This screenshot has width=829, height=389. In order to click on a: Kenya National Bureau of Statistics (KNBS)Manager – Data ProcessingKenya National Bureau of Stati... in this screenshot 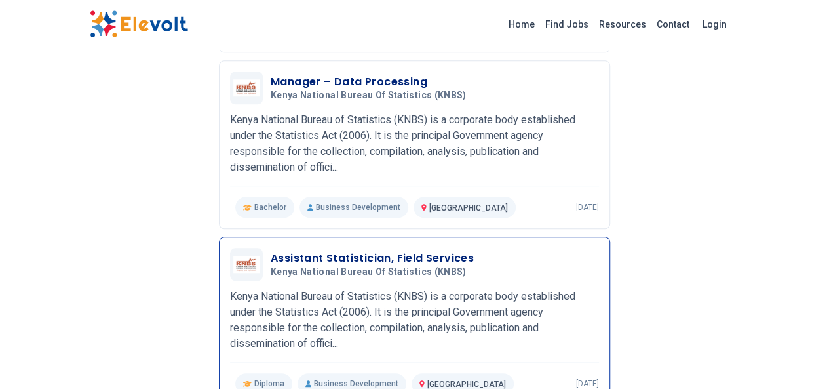, I will do `click(414, 144)`.